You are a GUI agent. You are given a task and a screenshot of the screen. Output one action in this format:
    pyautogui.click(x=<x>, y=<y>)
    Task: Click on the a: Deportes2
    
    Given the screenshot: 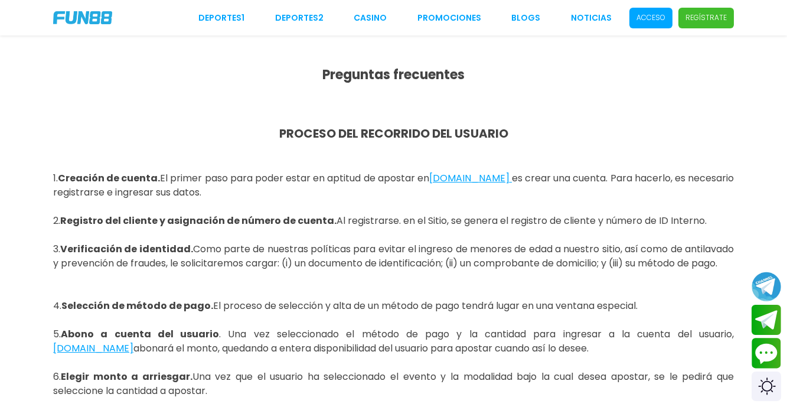 What is the action you would take?
    pyautogui.click(x=299, y=18)
    